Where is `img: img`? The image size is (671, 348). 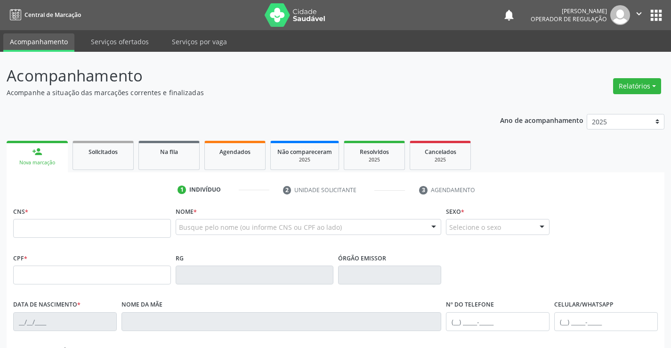
img: img is located at coordinates (620, 15).